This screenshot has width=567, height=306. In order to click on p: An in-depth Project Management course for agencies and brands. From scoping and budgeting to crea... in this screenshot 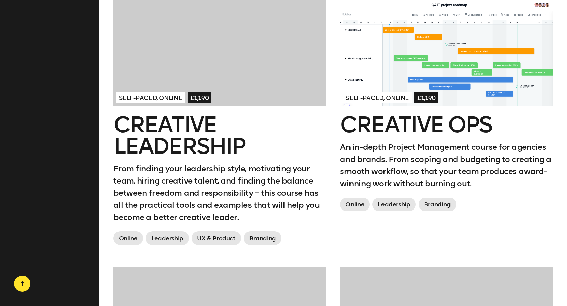, I will do `click(447, 165)`.